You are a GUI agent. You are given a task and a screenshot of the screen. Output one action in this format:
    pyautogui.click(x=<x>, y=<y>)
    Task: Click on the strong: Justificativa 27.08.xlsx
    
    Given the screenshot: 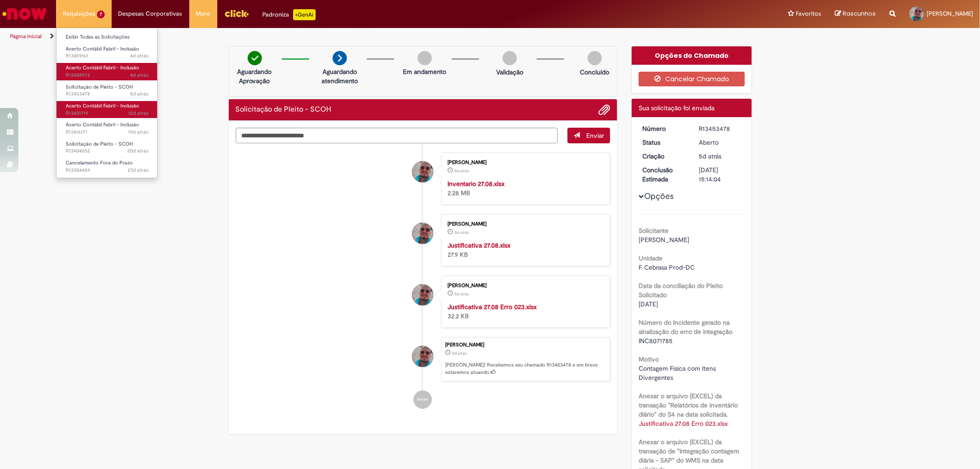 What is the action you would take?
    pyautogui.click(x=479, y=245)
    